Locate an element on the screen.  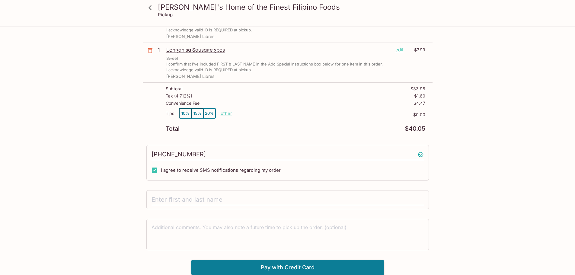
p: $40.05 is located at coordinates (415, 128).